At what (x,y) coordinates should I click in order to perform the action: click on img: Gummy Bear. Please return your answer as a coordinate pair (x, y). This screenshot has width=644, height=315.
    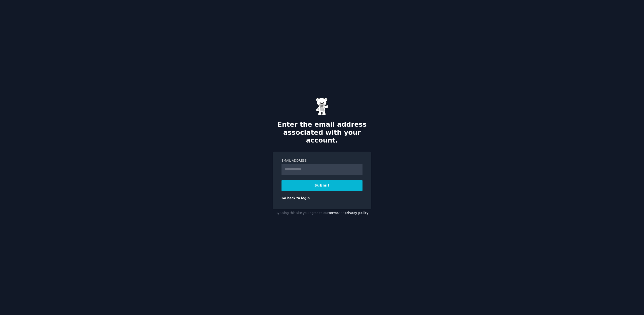
    Looking at the image, I should click on (322, 106).